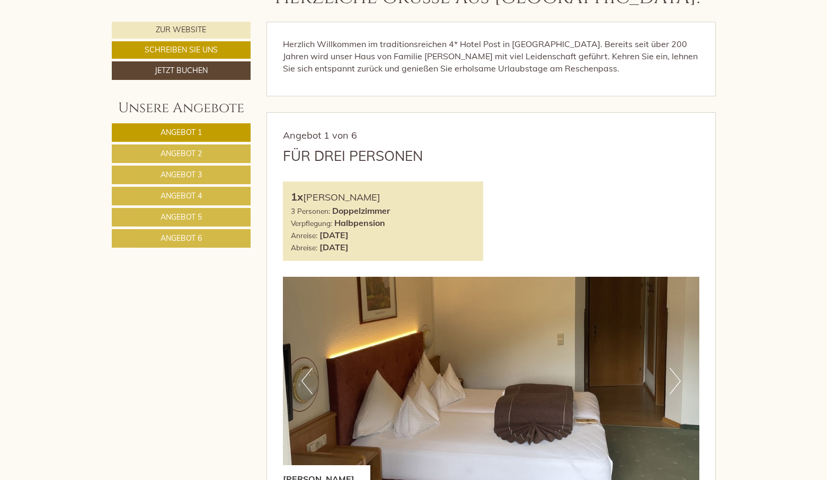 This screenshot has width=827, height=480. I want to click on span: Angebot 3, so click(181, 175).